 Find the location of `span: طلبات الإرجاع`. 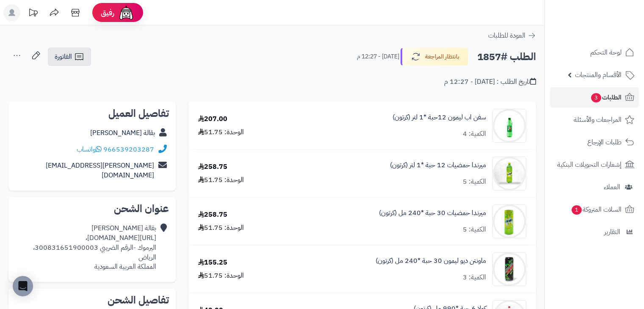

span: طلبات الإرجاع is located at coordinates (604, 142).